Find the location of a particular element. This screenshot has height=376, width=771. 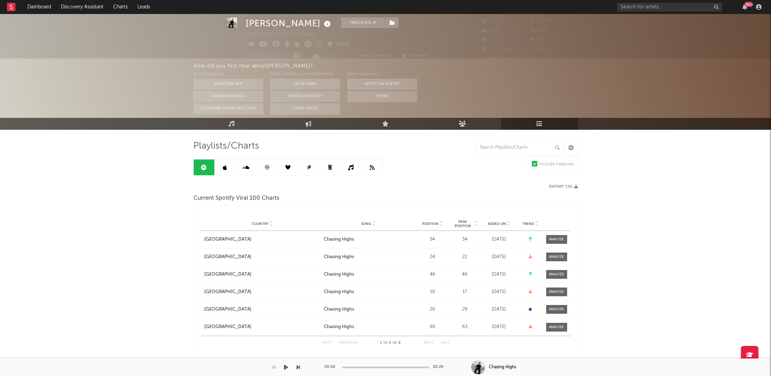

a: Benchmark is located at coordinates (376, 56).